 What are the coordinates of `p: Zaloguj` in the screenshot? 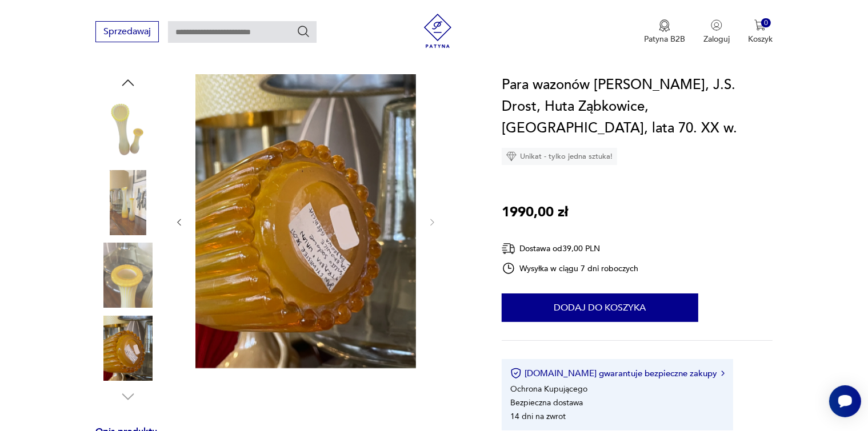 It's located at (717, 39).